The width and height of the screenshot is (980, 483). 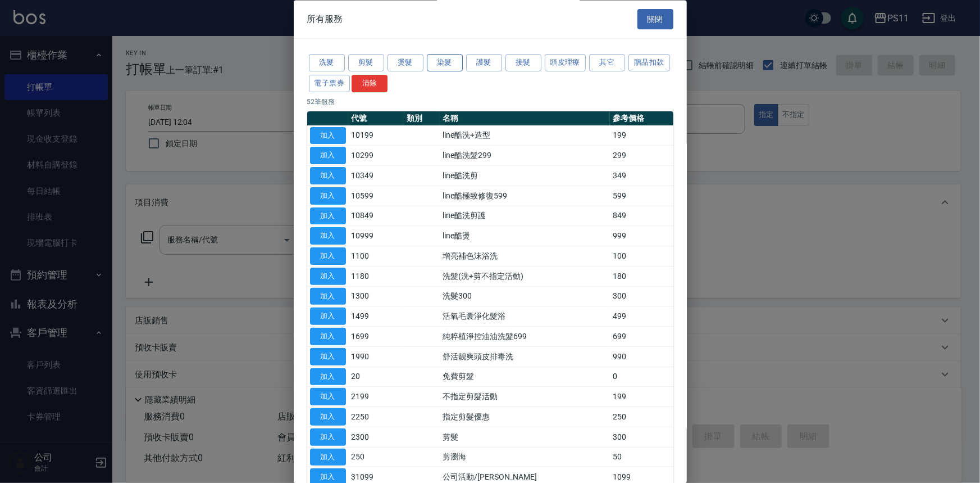 I want to click on td: line酷洗+造型, so click(x=524, y=136).